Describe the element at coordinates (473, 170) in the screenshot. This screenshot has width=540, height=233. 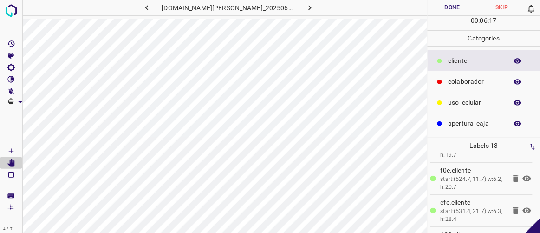
I see `p: f0e.​​cliente` at that location.